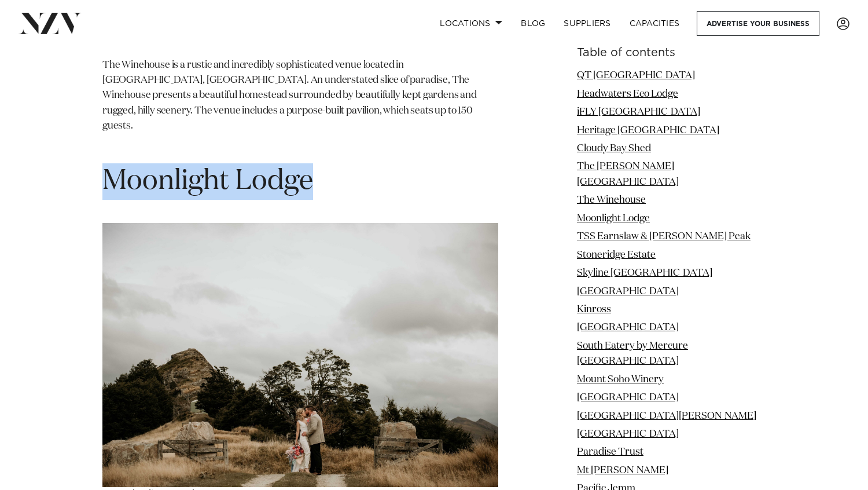 Image resolution: width=868 pixels, height=490 pixels. Describe the element at coordinates (621, 379) in the screenshot. I see `a: Mount Soho Winery` at that location.